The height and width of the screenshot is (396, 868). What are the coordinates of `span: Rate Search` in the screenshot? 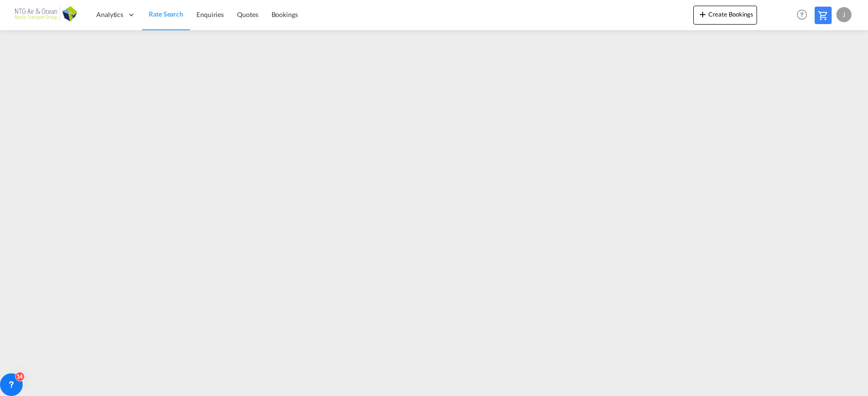 It's located at (166, 14).